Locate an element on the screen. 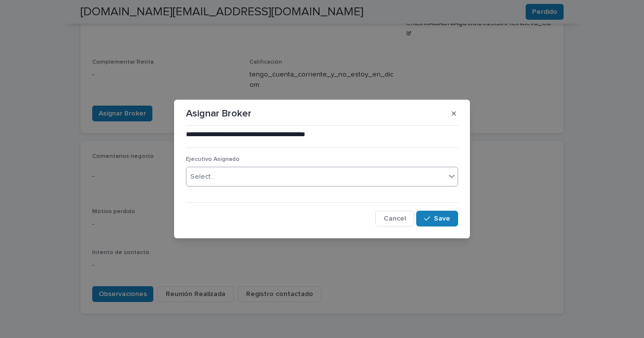  span: Cancel is located at coordinates (394, 219).